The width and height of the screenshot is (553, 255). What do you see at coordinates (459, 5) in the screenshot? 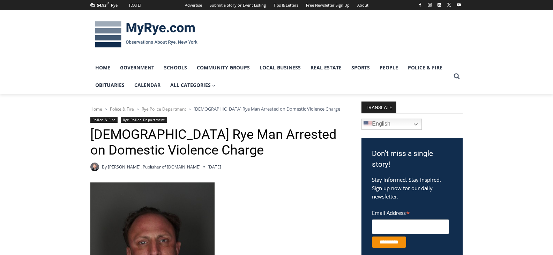
I see `a: YouTube` at bounding box center [459, 5].